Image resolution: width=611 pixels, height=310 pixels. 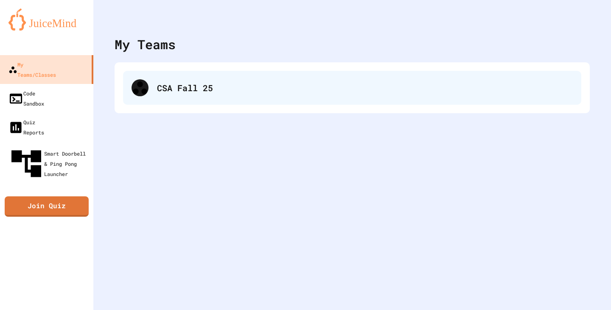 What do you see at coordinates (47, 206) in the screenshot?
I see `a: Join Quiz` at bounding box center [47, 206].